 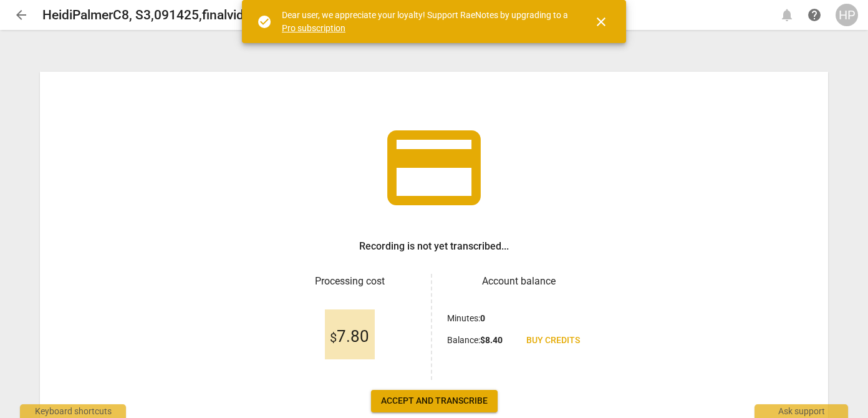 What do you see at coordinates (553, 341) in the screenshot?
I see `a: Buy credits` at bounding box center [553, 341].